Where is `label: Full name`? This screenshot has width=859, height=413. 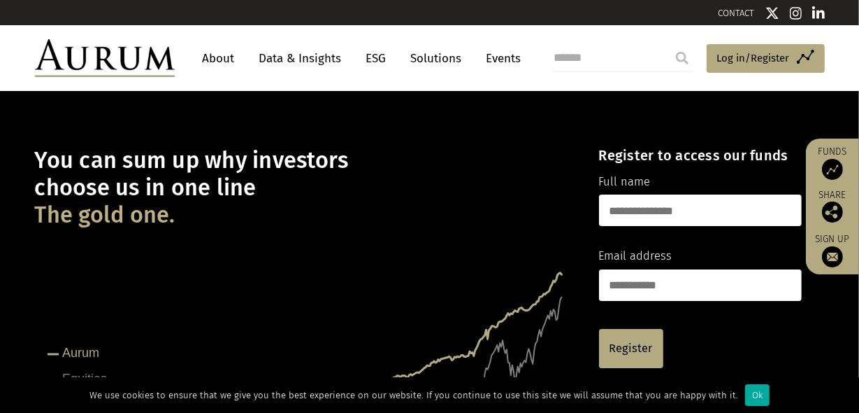
label: Full name is located at coordinates (625, 182).